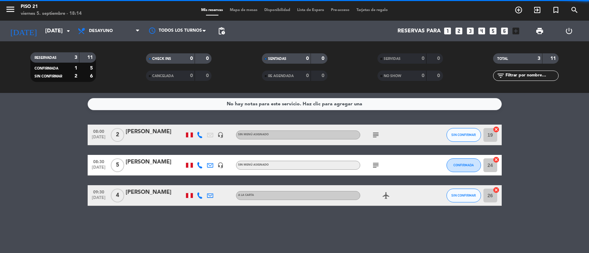  What do you see at coordinates (500, 76) in the screenshot?
I see `i: filter_list` at bounding box center [500, 76].